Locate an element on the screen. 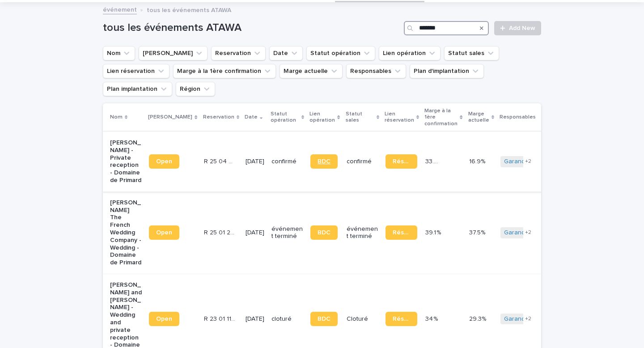  button: Lien Stacker is located at coordinates (173, 53).